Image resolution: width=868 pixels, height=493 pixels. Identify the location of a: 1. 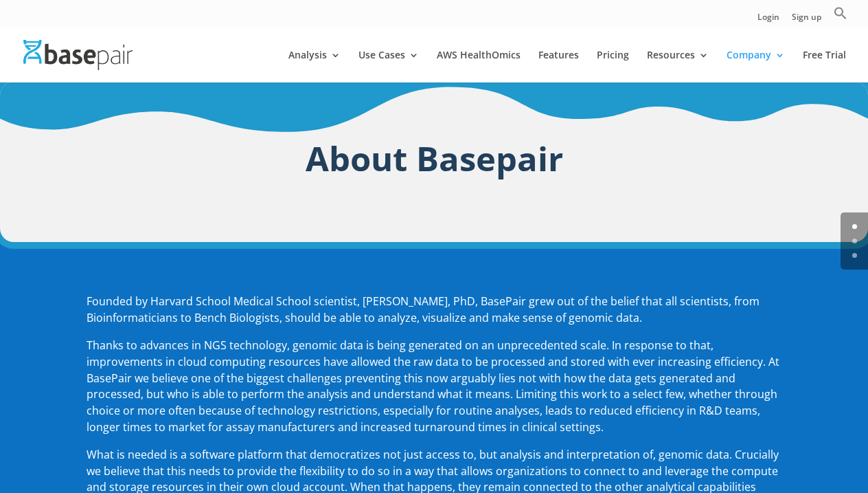
(855, 241).